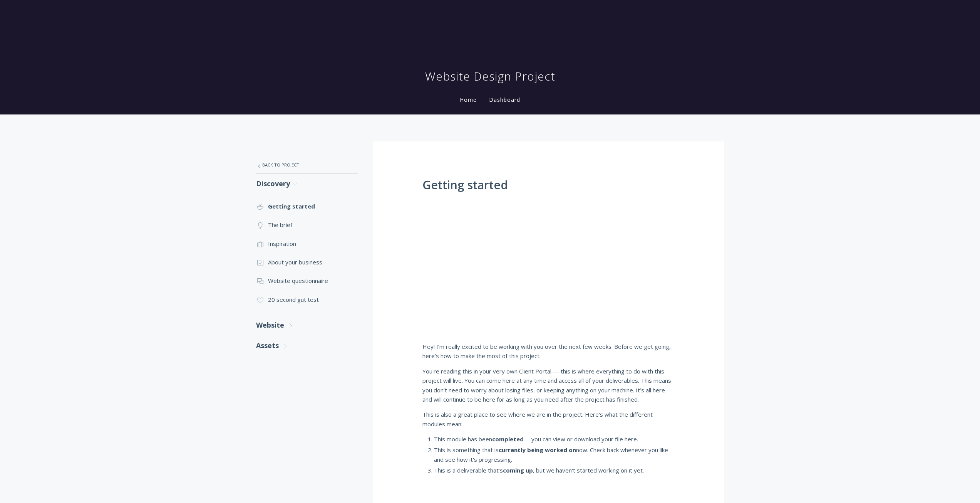 This screenshot has height=503, width=980. I want to click on a: Dashboard, so click(504, 99).